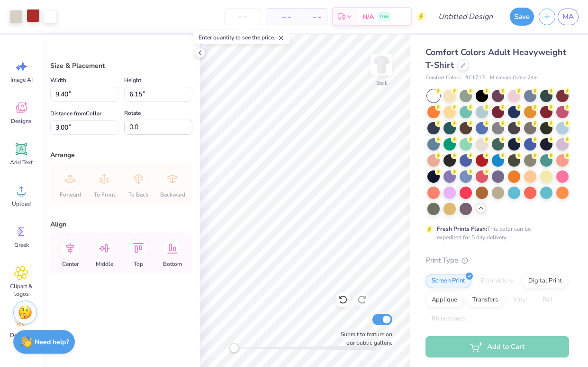 This screenshot has height=367, width=588. Describe the element at coordinates (21, 245) in the screenshot. I see `span: Greek` at that location.